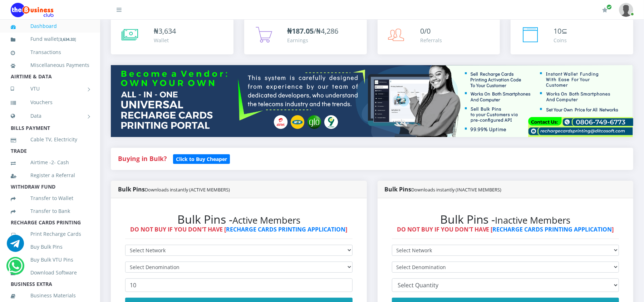 The height and width of the screenshot is (302, 644). Describe the element at coordinates (172, 37) in the screenshot. I see `a: ₦3,634 Wallet` at that location.